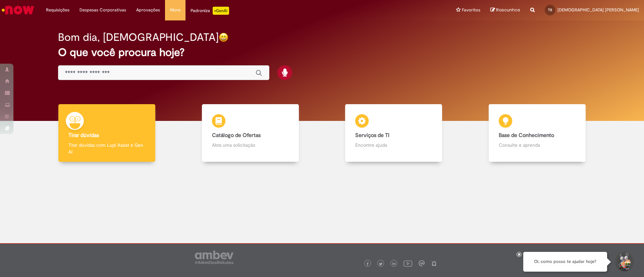  I want to click on div: Oi, como posso te ajudar hoje?, so click(565, 262).